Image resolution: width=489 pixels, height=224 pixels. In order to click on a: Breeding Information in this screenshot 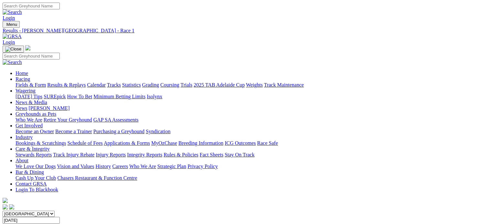, I will do `click(201, 143)`.